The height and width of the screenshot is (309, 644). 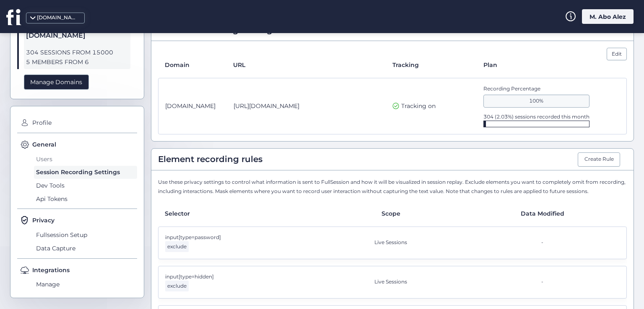 What do you see at coordinates (607, 16) in the screenshot?
I see `div: M. Abo Alez` at bounding box center [607, 16].